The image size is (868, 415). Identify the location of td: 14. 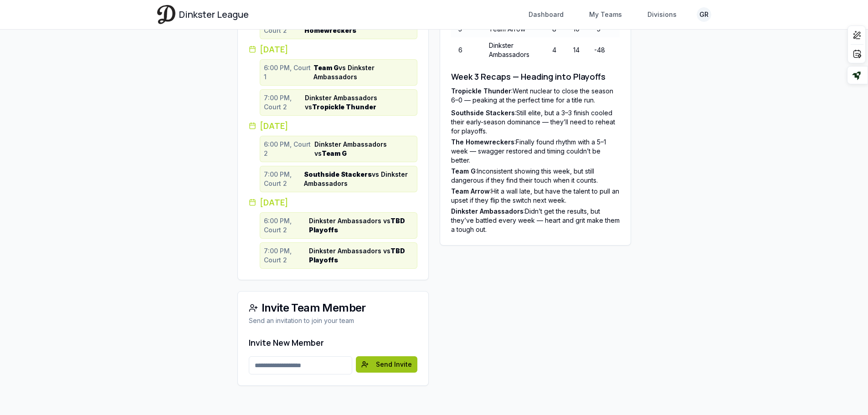
(576, 50).